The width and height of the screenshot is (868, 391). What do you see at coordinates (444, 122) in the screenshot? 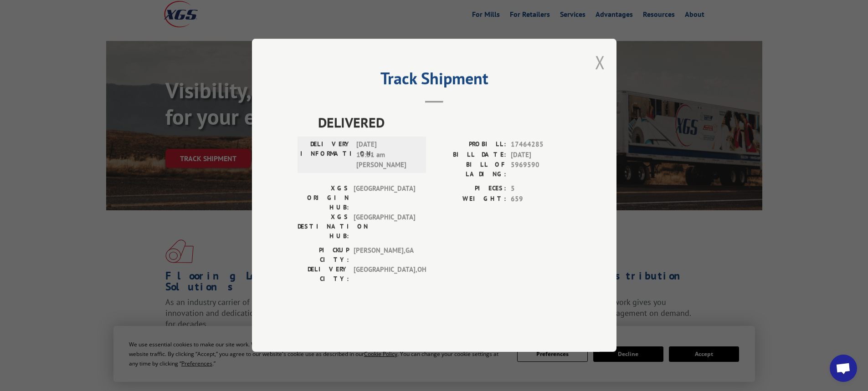
I see `span: DELIVERED` at bounding box center [444, 122].